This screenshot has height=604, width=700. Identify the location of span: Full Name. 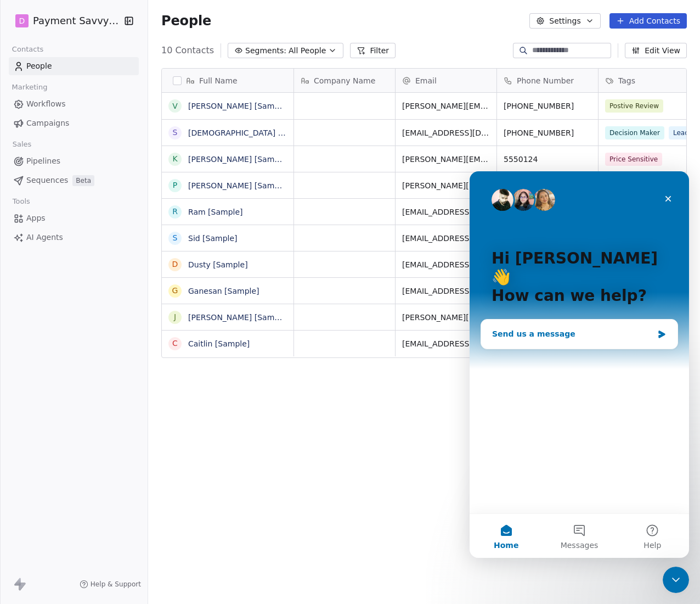
(218, 81).